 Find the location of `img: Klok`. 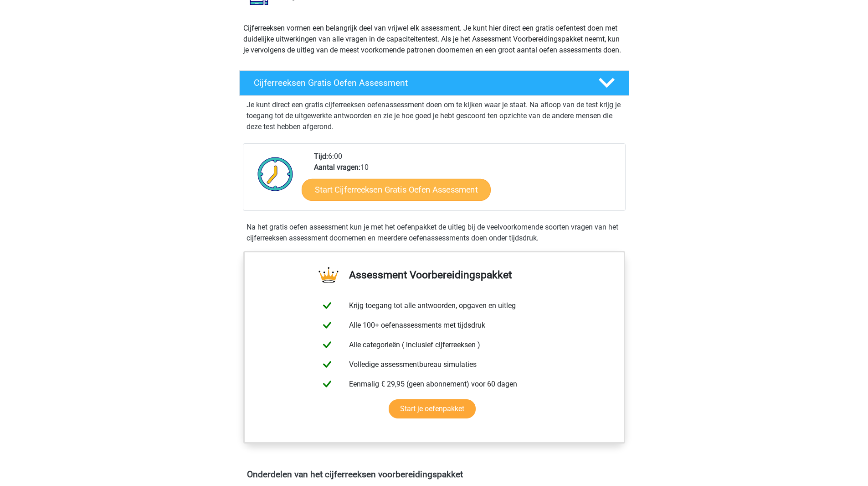

img: Klok is located at coordinates (275, 174).